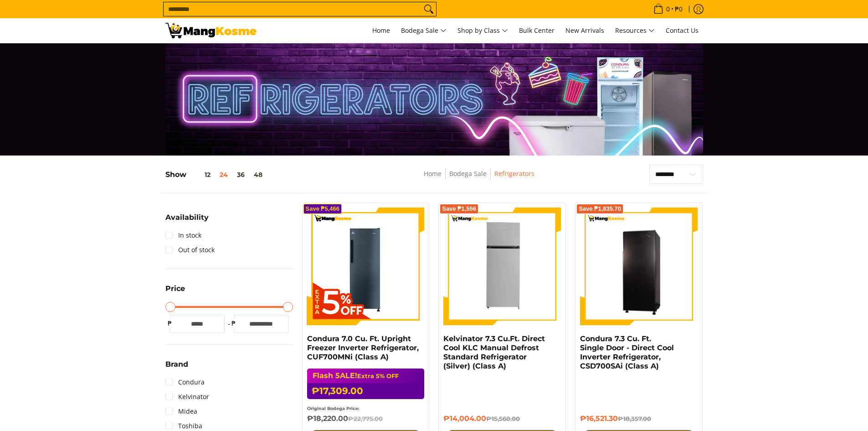 This screenshot has height=431, width=868. What do you see at coordinates (366, 266) in the screenshot?
I see `img: Condura 7.0 Cu. Ft. Upright Freezer Inverter Refrigerator, CUF700MNi (Class A)` at bounding box center [366, 266].